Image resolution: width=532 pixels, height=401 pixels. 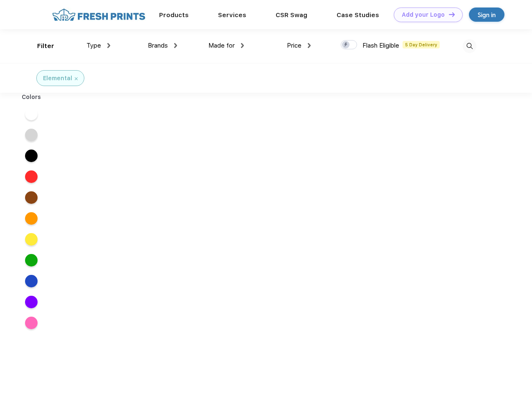 I want to click on a: Sign in, so click(x=486, y=15).